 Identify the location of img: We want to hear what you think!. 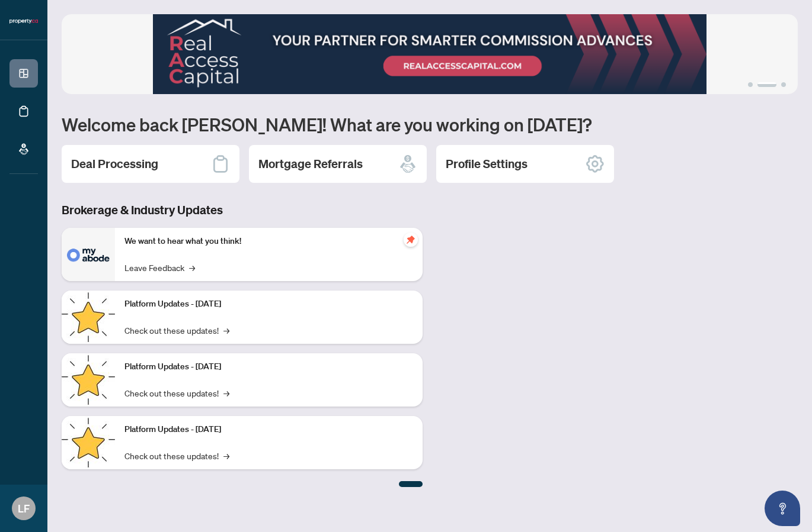
(88, 255).